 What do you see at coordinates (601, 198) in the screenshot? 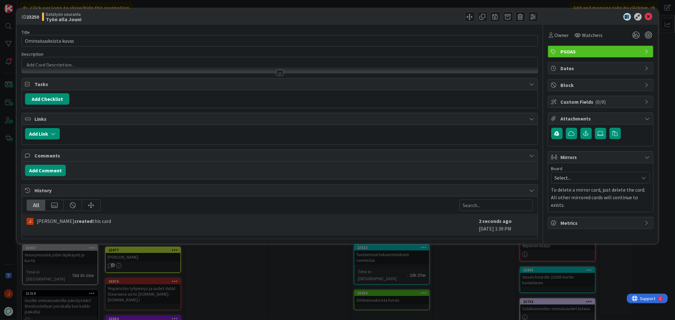
I see `p: To delete a mirror card, just delete the card. All other mirrored cards will continue to exists.` at bounding box center [601, 198].